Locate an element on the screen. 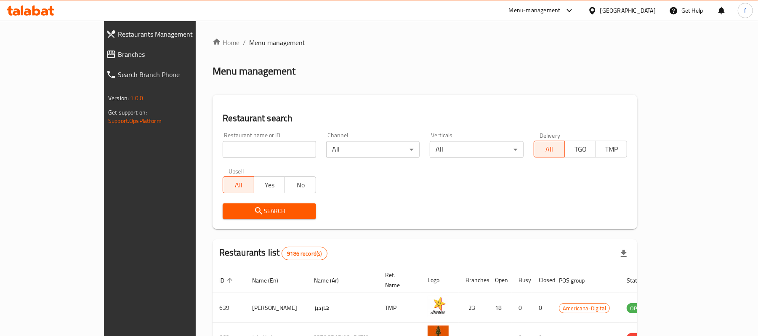  h2: Restaurant search is located at coordinates (425, 118).